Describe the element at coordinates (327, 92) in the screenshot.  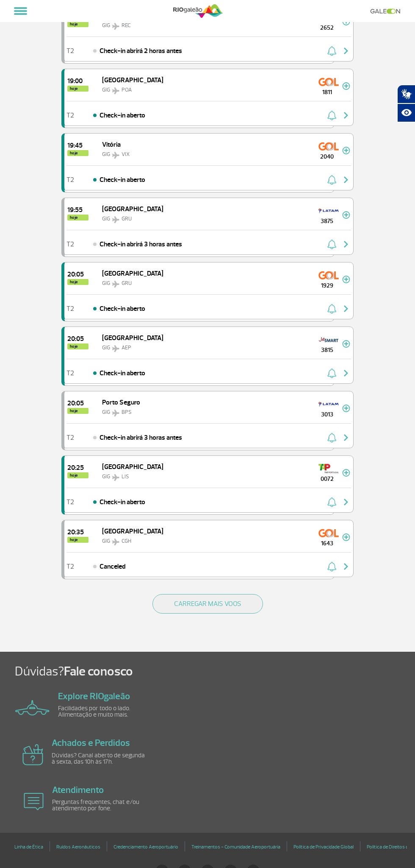
I see `span: 1811` at that location.